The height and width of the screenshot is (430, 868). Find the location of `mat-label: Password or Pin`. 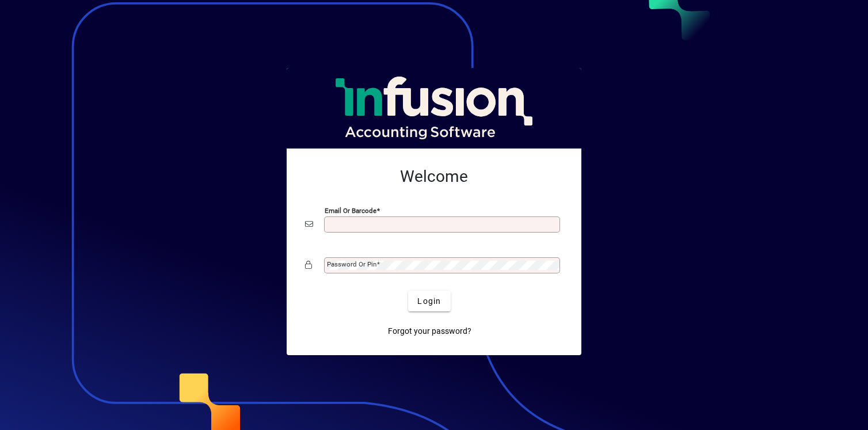

mat-label: Password or Pin is located at coordinates (352, 264).